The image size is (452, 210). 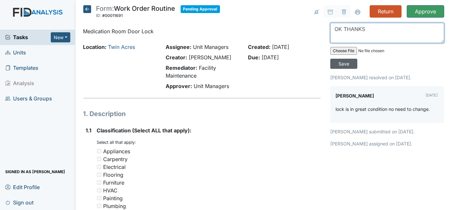 What do you see at coordinates (16, 52) in the screenshot?
I see `span: Units` at bounding box center [16, 52].